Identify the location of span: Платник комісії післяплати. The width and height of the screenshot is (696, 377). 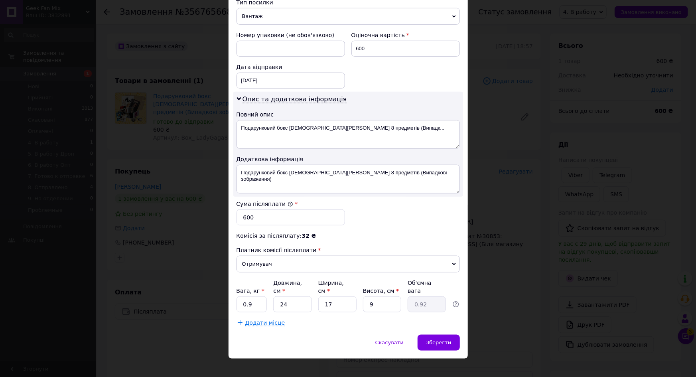
(277, 250).